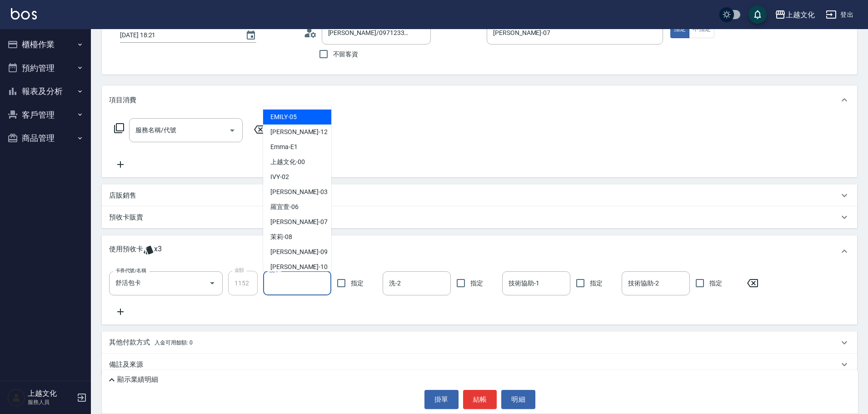 This screenshot has width=868, height=414. What do you see at coordinates (346, 54) in the screenshot?
I see `span: 不留客資` at bounding box center [346, 54].